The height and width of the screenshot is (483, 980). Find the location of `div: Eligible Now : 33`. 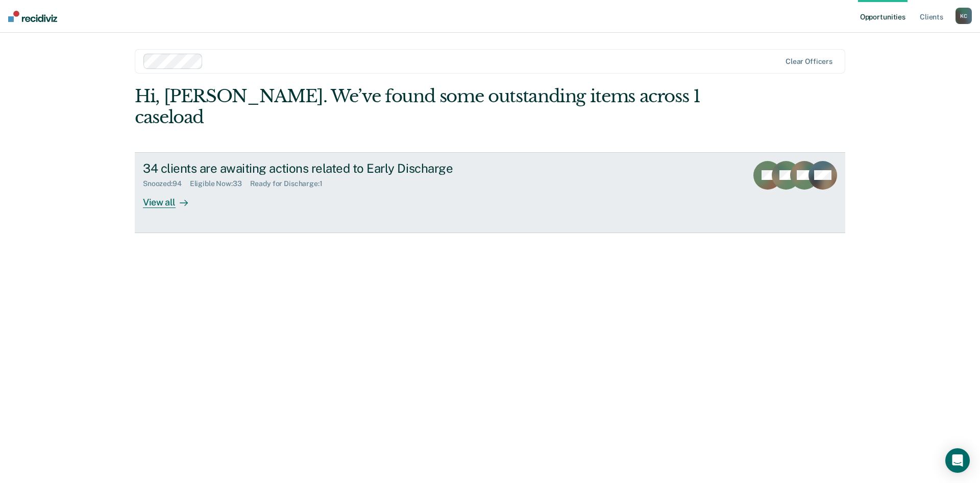

div: Eligible Now : 33 is located at coordinates (220, 183).